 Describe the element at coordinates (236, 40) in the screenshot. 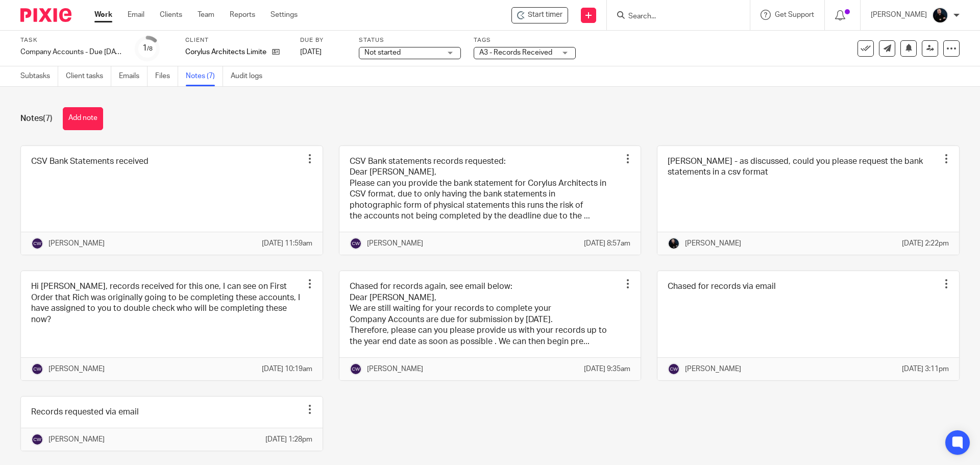

I see `label: Client` at that location.